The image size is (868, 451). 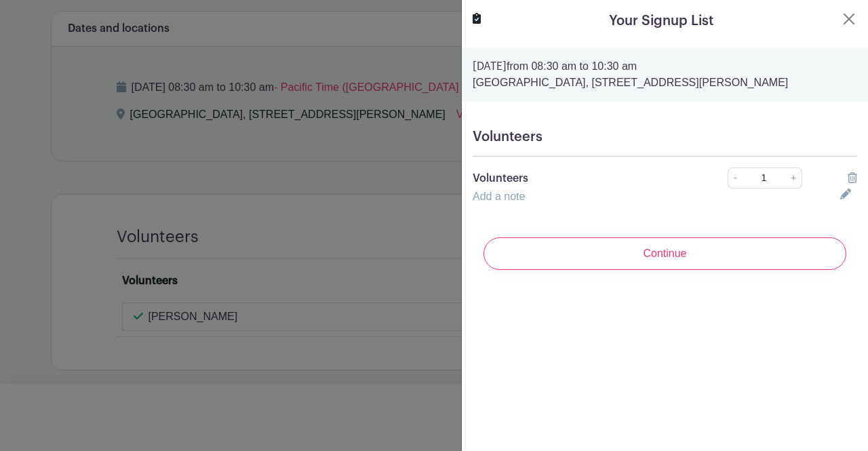 I want to click on p: from 08:30 am to 10:30 am, so click(x=665, y=67).